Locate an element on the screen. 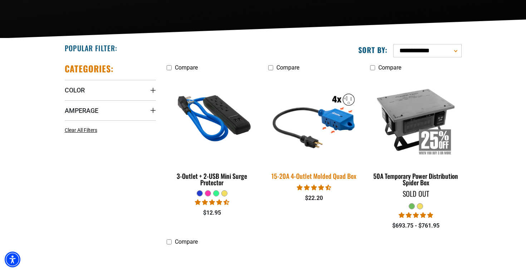  a: blue 3-Outlet + 2-USB Mini Surge Protector is located at coordinates (212, 132).